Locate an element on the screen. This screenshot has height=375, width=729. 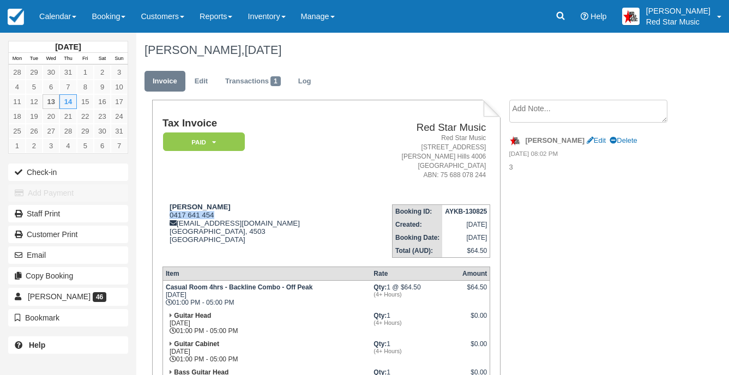
a: 9 is located at coordinates (102, 87).